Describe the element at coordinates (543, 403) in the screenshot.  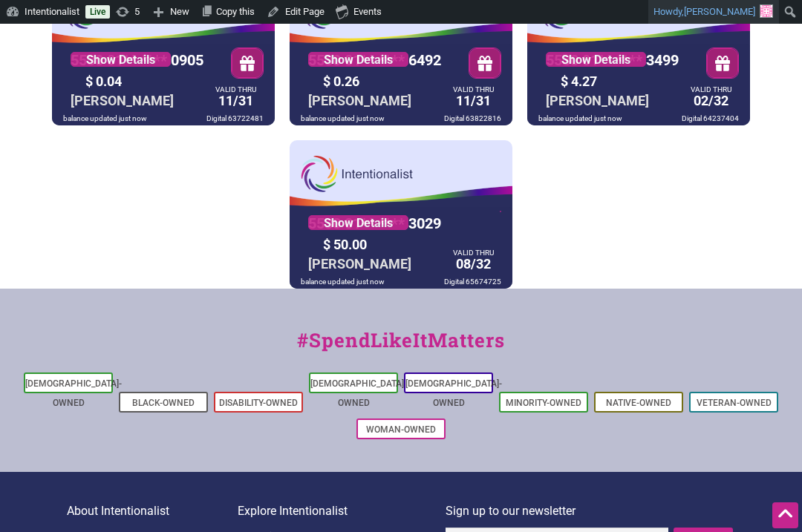
I see `a: Minority-Owned` at that location.